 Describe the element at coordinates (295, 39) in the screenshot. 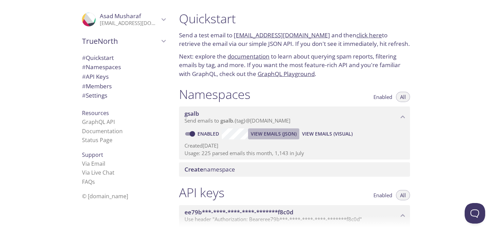

I see `p: Send a test email to and then to retrieve the email via our simple JSON API. If you don't see it ...` at that location.